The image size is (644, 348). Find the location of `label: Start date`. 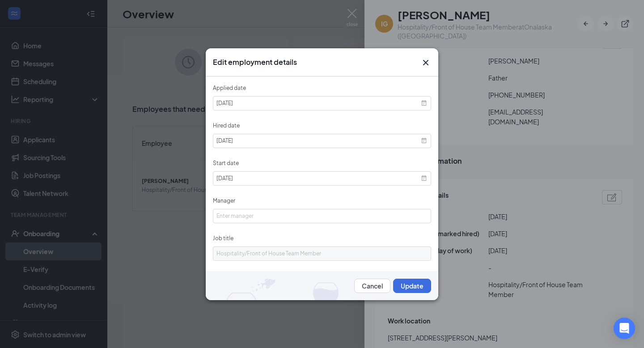

label: Start date is located at coordinates (226, 163).